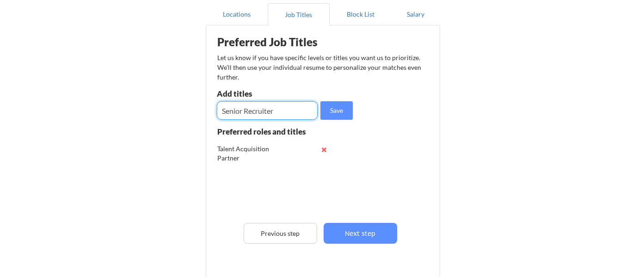  Describe the element at coordinates (360, 15) in the screenshot. I see `button: Block List` at that location.